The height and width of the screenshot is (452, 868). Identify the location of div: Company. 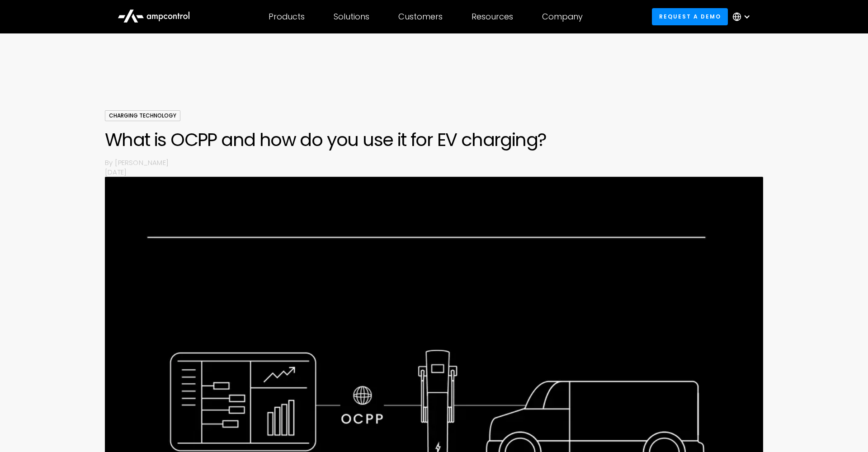
(562, 17).